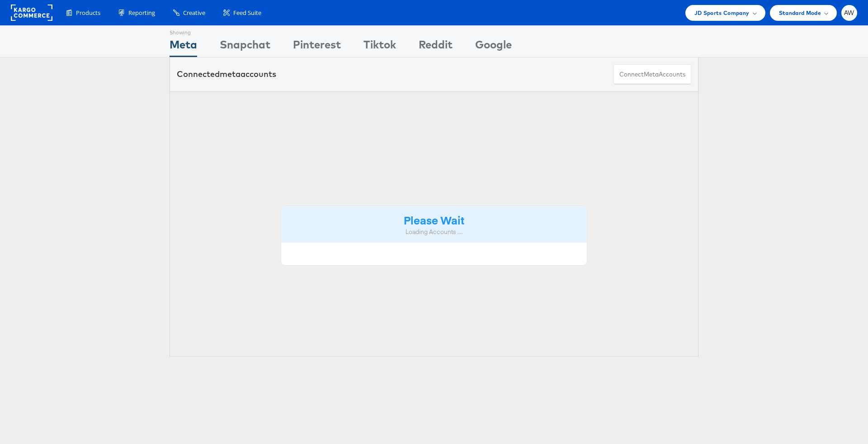 The image size is (868, 444). I want to click on span: Feed Suite, so click(247, 12).